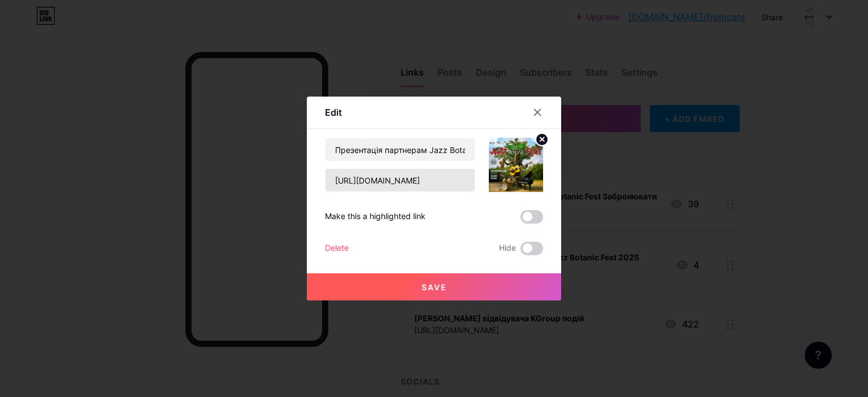  Describe the element at coordinates (434, 287) in the screenshot. I see `button: Save` at that location.